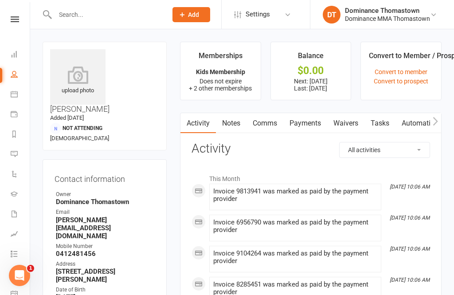 This screenshot has width=454, height=295. I want to click on a: Activity, so click(198, 123).